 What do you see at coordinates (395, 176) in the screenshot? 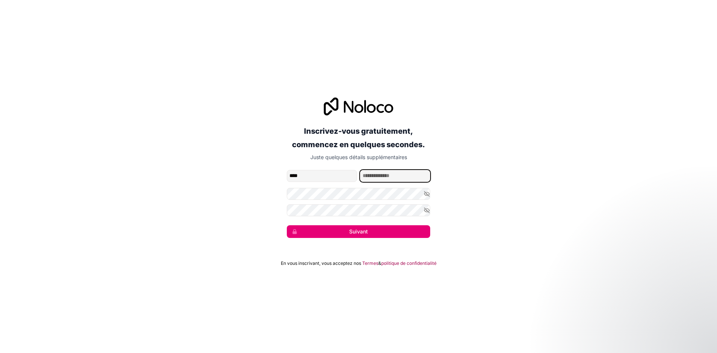
I see `input: nom de famille` at bounding box center [395, 176].